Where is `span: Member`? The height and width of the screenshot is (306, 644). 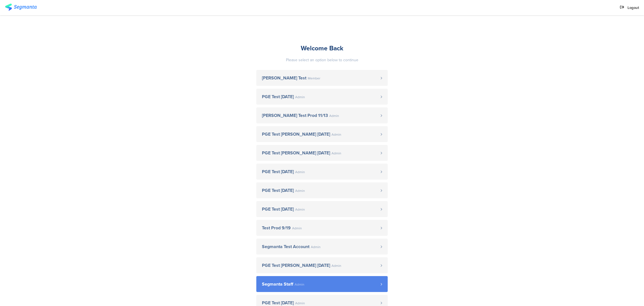
span: Member is located at coordinates (314, 78).